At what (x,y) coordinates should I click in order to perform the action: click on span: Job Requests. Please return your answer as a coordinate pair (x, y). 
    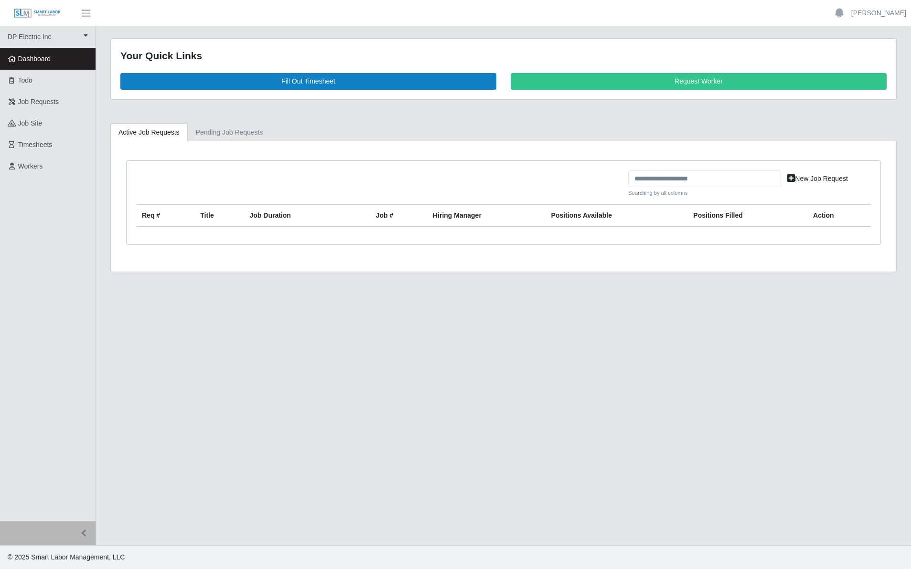
    Looking at the image, I should click on (39, 102).